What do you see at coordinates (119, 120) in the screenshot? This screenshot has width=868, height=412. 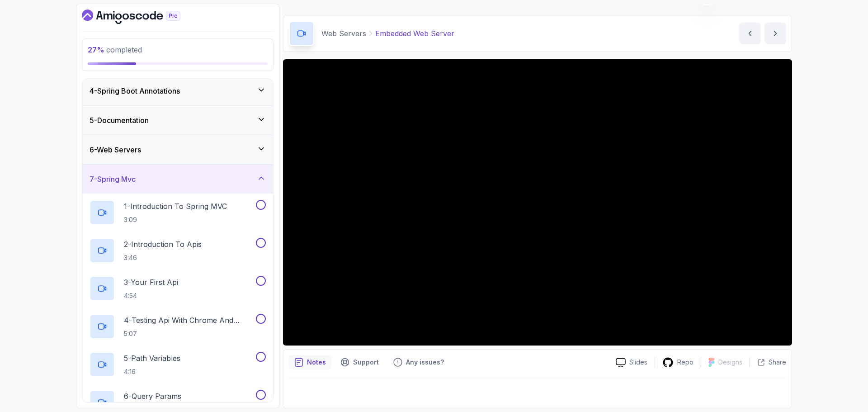 I see `h3: 5 - Documentation` at bounding box center [119, 120].